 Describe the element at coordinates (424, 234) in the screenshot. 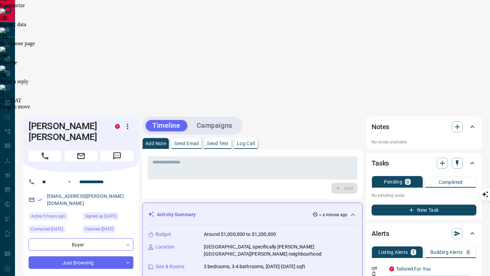

I see `div: Alerts` at that location.